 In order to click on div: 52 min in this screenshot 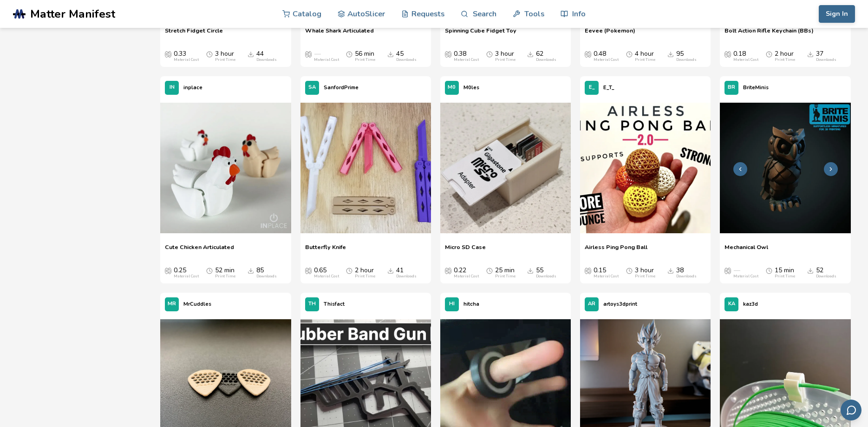, I will do `click(225, 273)`.